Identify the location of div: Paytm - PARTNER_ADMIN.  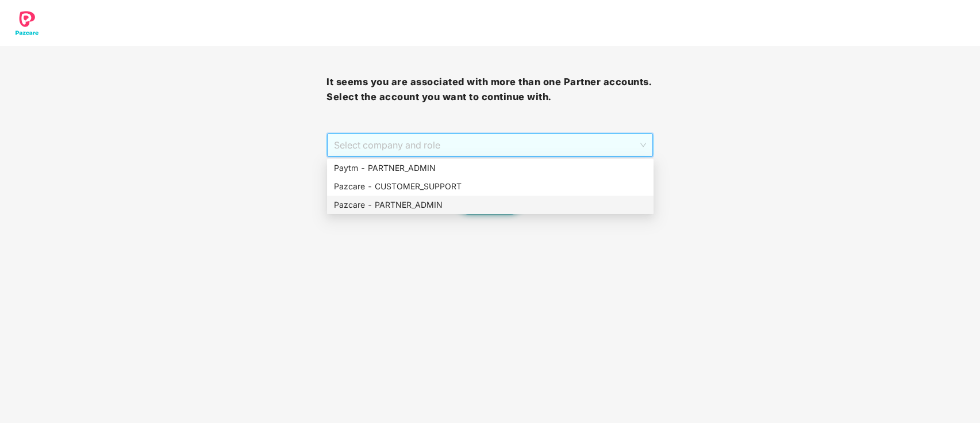
(490, 168).